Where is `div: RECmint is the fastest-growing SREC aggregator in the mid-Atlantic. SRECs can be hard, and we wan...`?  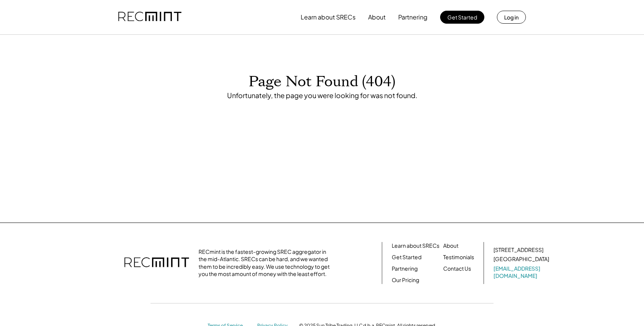
div: RECmint is the fastest-growing SREC aggregator in the mid-Atlantic. SRECs can be hard, and we wan... is located at coordinates (266, 263).